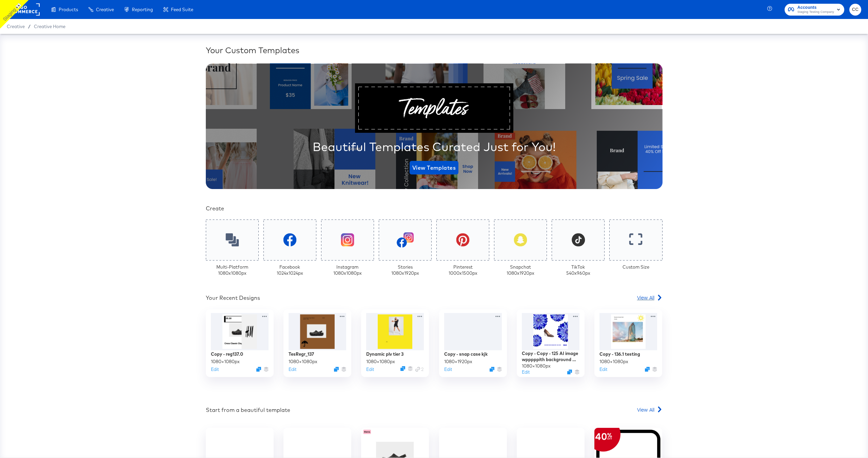 This screenshot has width=868, height=458. What do you see at coordinates (550, 343) in the screenshot?
I see `div: Copy - Copy - 125 AI image wpppppith background removal1080×1080pxEditDuplicate` at bounding box center [550, 343].